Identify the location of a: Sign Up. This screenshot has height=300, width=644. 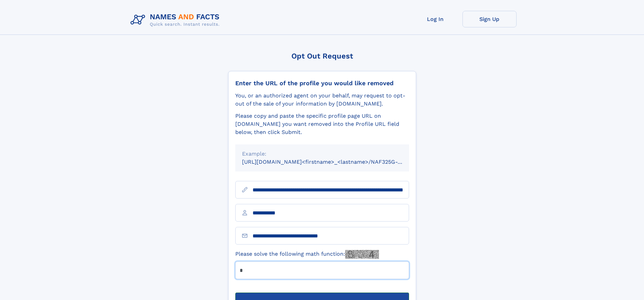
(489, 19).